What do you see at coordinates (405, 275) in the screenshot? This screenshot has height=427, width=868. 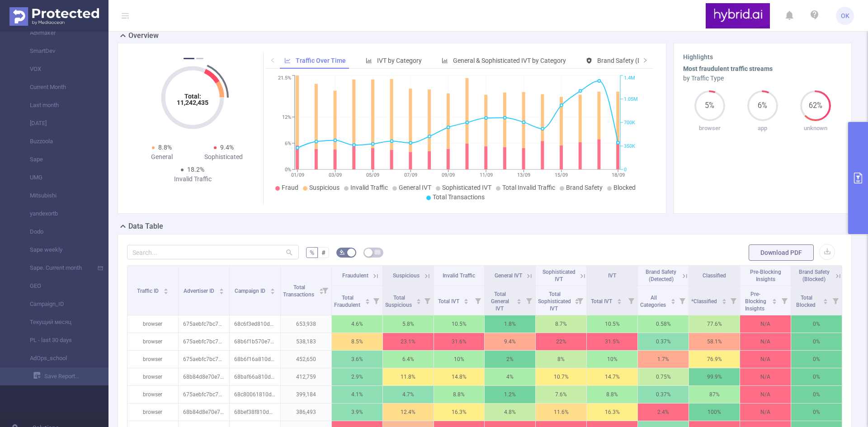 I see `span: Suspicious` at bounding box center [405, 275].